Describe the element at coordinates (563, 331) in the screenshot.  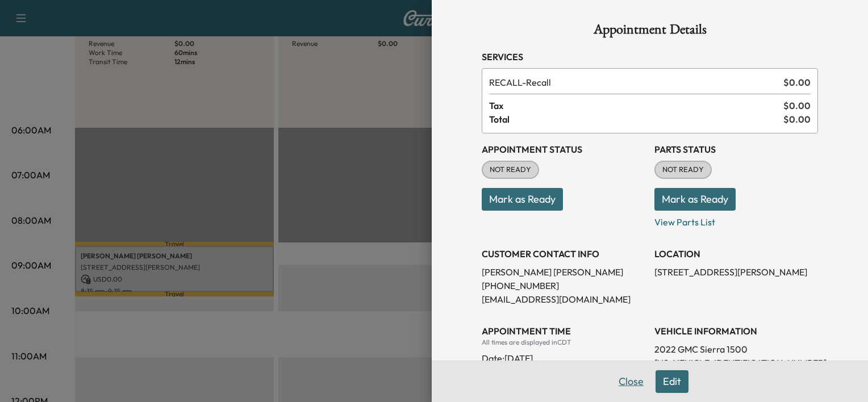
I see `h3: APPOINTMENT TIME` at that location.